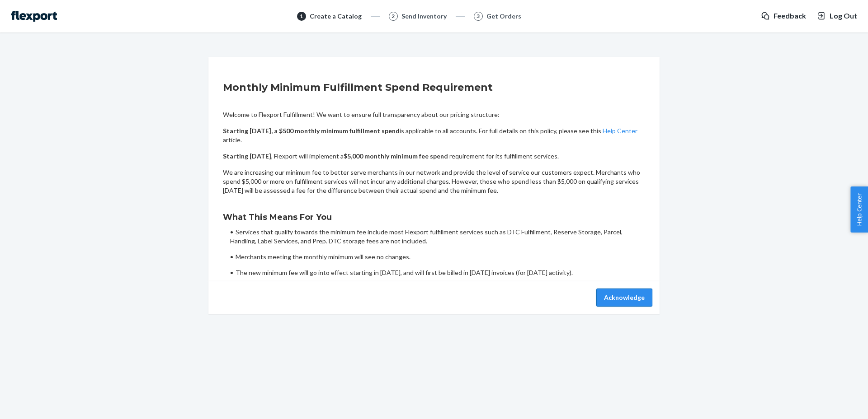 This screenshot has height=419, width=868. I want to click on span: 1, so click(301, 16).